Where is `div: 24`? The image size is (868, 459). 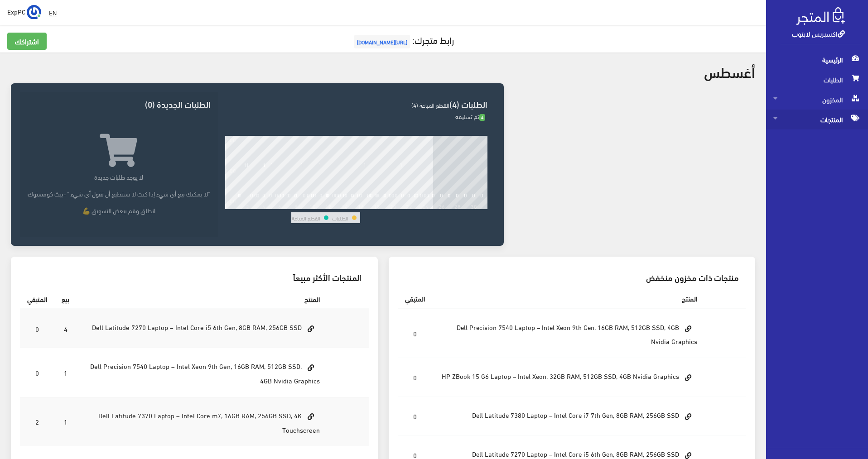 div: 24 is located at coordinates (426, 206).